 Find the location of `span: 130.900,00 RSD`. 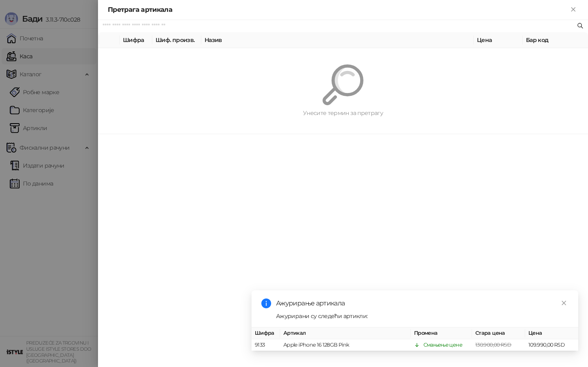

span: 130.900,00 RSD is located at coordinates (493, 345).